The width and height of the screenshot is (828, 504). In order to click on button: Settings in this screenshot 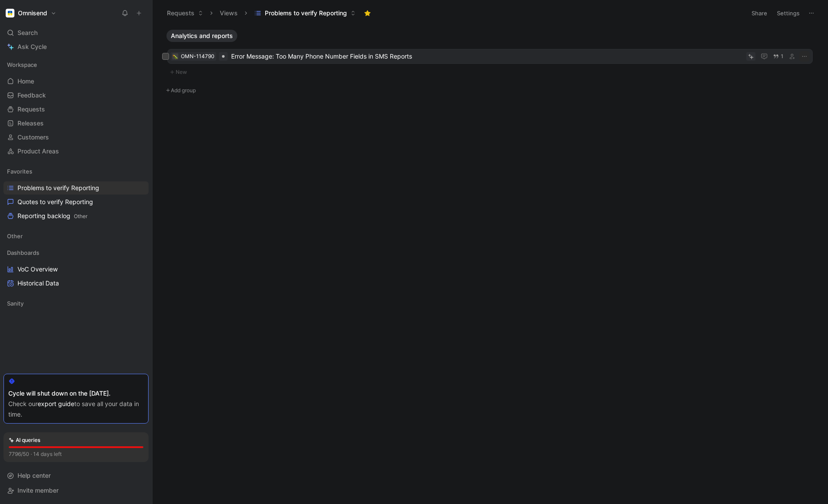, I will do `click(788, 13)`.